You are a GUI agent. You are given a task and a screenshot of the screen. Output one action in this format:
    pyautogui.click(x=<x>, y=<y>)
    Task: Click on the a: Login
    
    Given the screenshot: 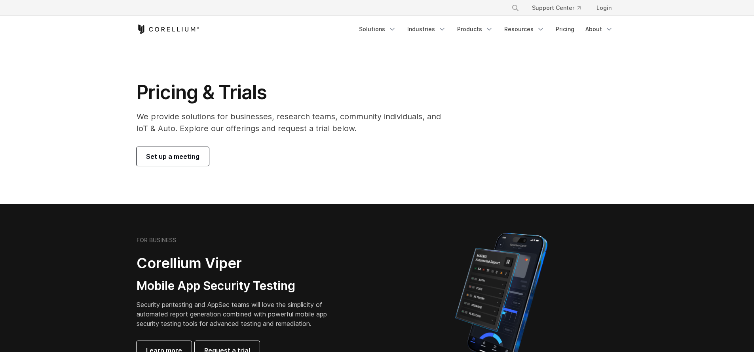 What is the action you would take?
    pyautogui.click(x=604, y=8)
    